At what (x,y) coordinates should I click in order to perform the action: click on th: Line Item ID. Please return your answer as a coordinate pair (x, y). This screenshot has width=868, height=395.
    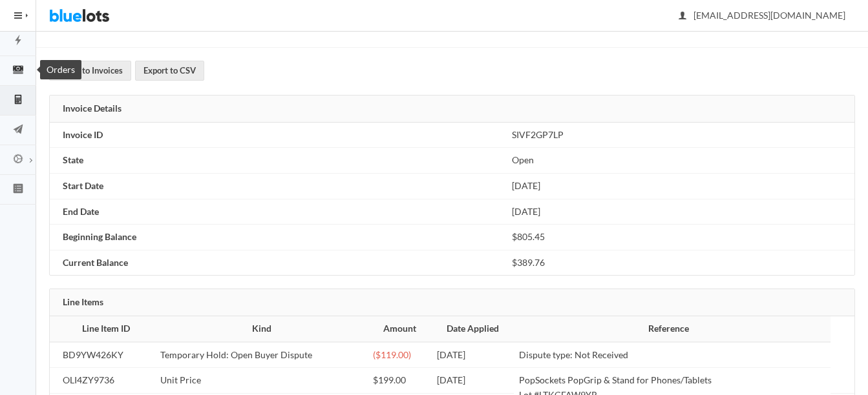
    Looking at the image, I should click on (102, 329).